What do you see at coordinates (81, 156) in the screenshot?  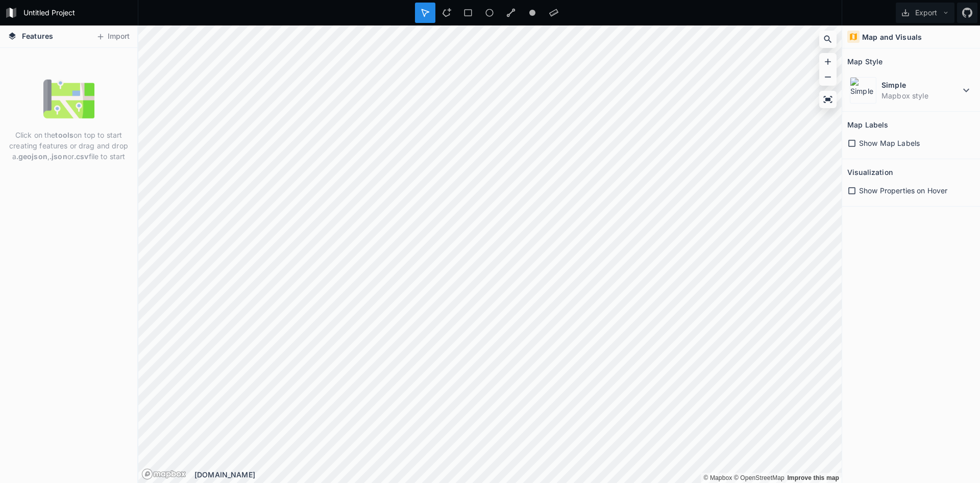 I see `strong: .csv` at bounding box center [81, 156].